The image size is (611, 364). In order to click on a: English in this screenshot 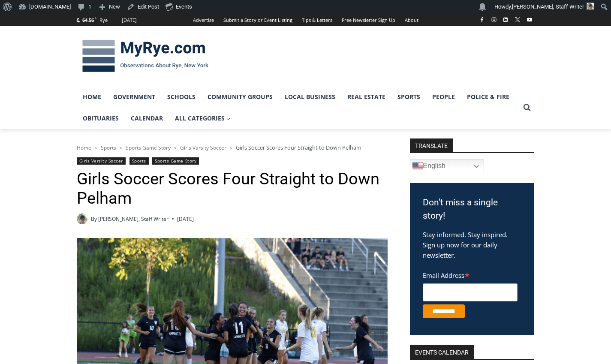, I will do `click(447, 166)`.